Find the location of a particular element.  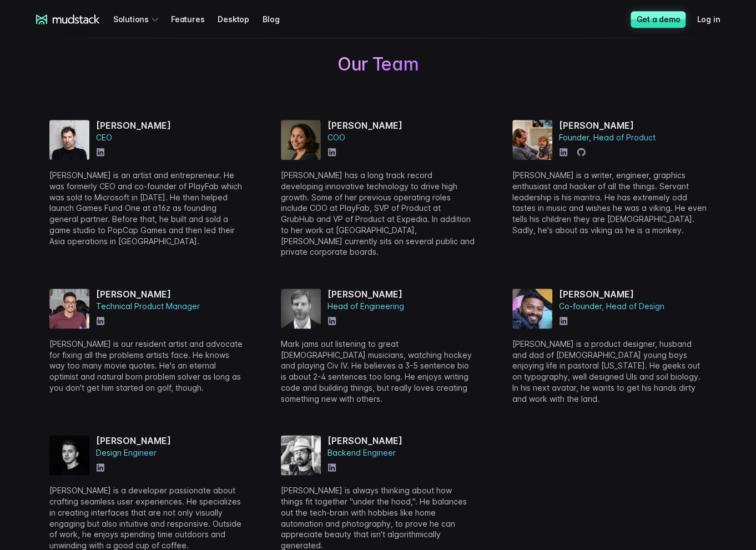

img: Cata-e7af3cab2998b281f4edcc6986e36339.jpg is located at coordinates (301, 456).